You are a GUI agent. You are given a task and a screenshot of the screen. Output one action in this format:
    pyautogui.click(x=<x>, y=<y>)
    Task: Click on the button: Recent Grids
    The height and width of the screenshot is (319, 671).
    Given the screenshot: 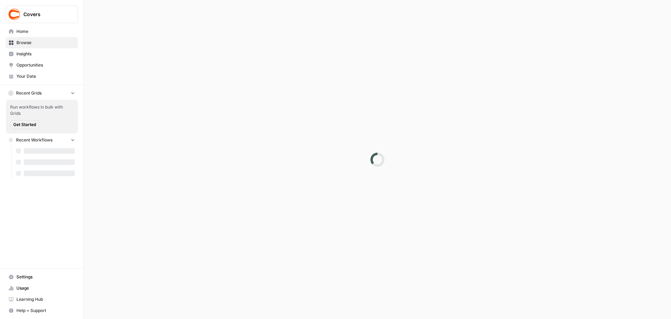 What is the action you would take?
    pyautogui.click(x=42, y=93)
    